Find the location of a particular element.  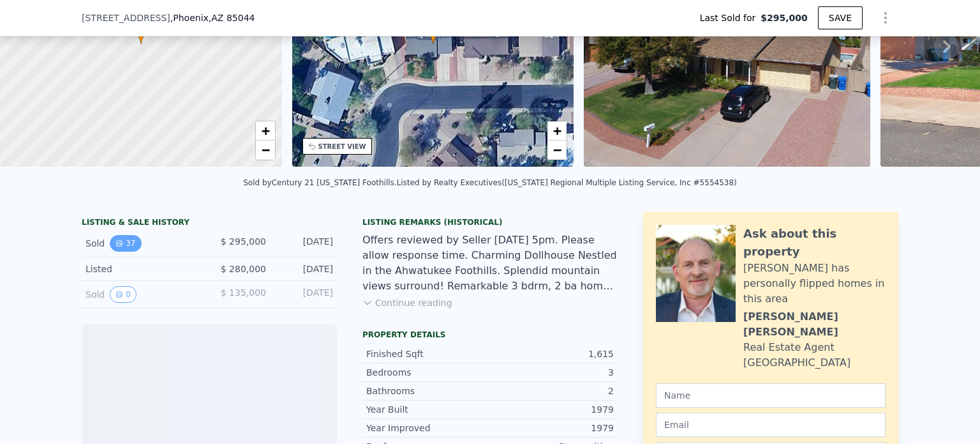

div: 2 is located at coordinates (552, 391).